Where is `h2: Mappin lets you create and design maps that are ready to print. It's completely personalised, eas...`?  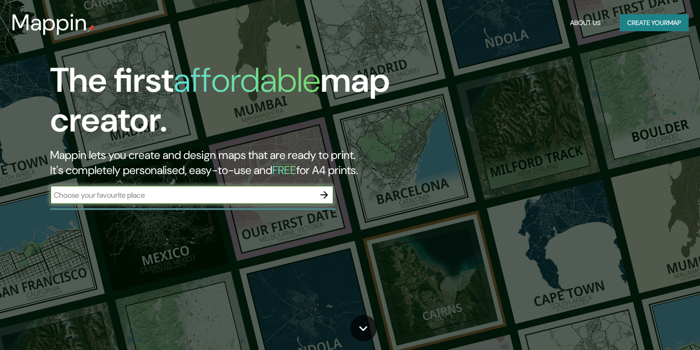 h2: Mappin lets you create and design maps that are ready to print. It's completely personalised, eas... is located at coordinates (225, 162).